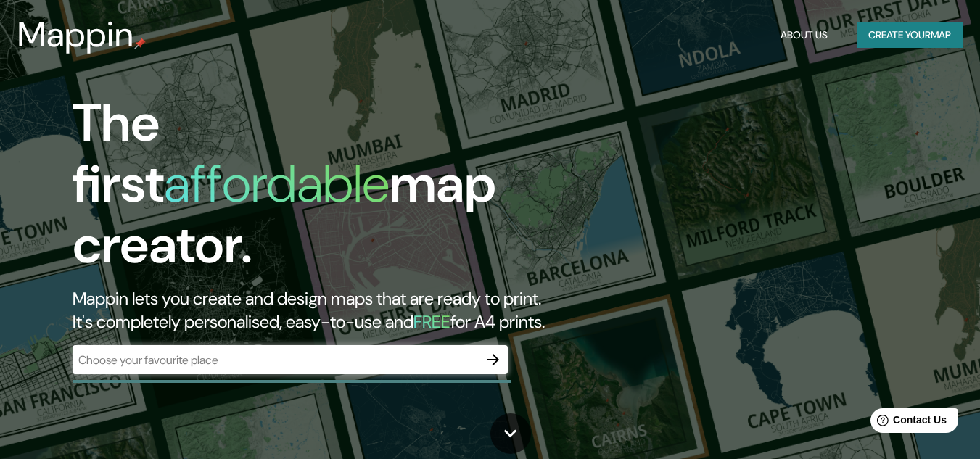 The width and height of the screenshot is (980, 459). I want to click on span: Contact Us, so click(69, 17).